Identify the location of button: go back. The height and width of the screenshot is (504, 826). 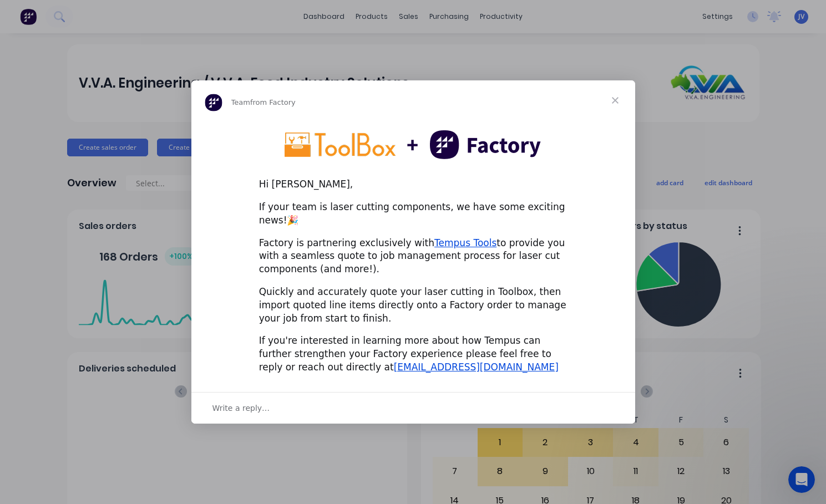
(18, 15).